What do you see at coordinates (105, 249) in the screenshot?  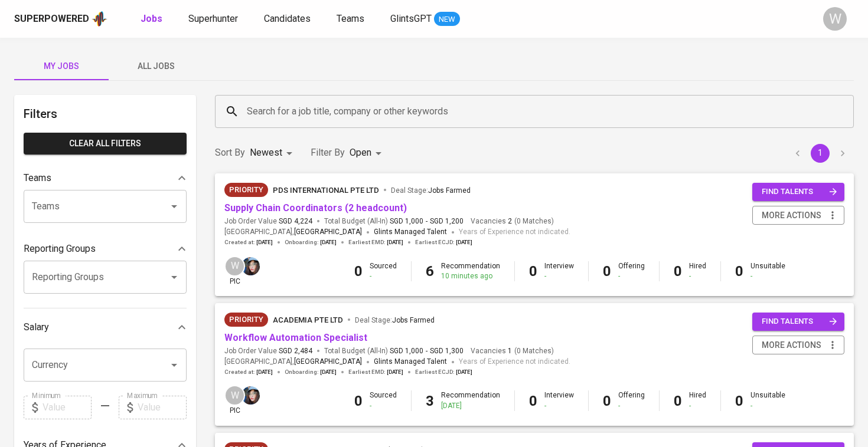 I see `div: Reporting Groups` at bounding box center [105, 249].